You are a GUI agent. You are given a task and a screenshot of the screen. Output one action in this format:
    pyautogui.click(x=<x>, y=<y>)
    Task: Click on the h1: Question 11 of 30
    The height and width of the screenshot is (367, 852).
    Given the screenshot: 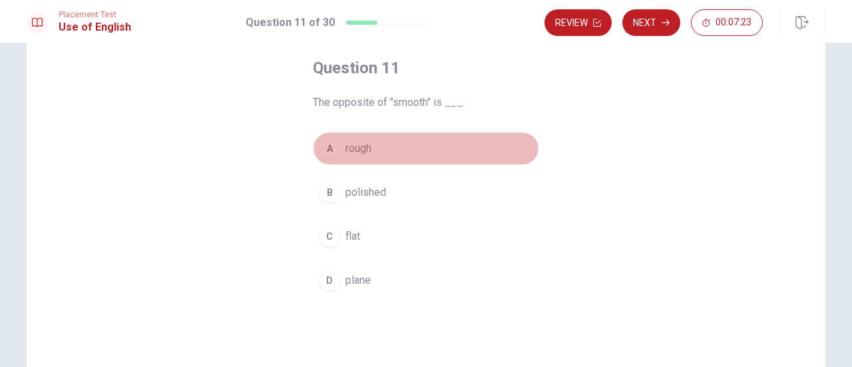 What is the action you would take?
    pyautogui.click(x=290, y=23)
    